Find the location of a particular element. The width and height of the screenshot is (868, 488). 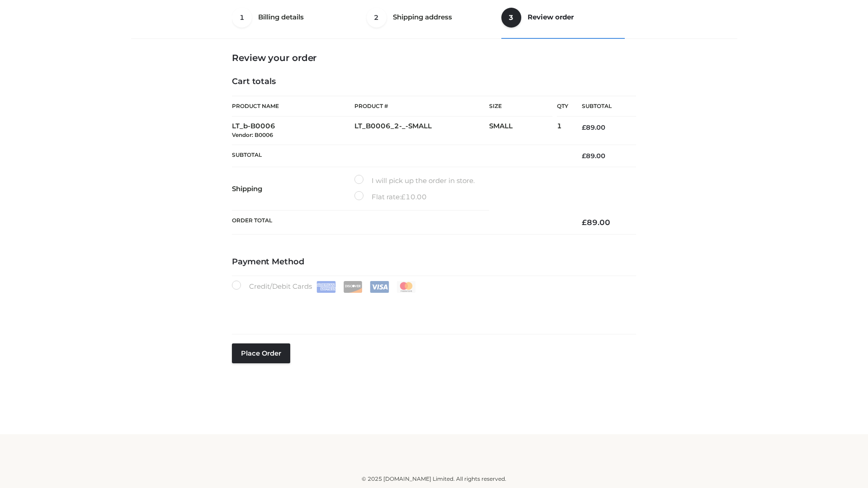

button: Place order is located at coordinates (261, 353).